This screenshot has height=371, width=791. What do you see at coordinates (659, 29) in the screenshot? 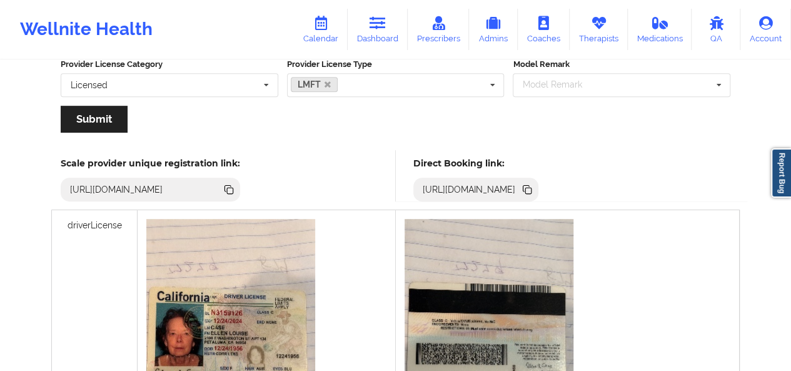
I see `a: Medications` at bounding box center [659, 29].